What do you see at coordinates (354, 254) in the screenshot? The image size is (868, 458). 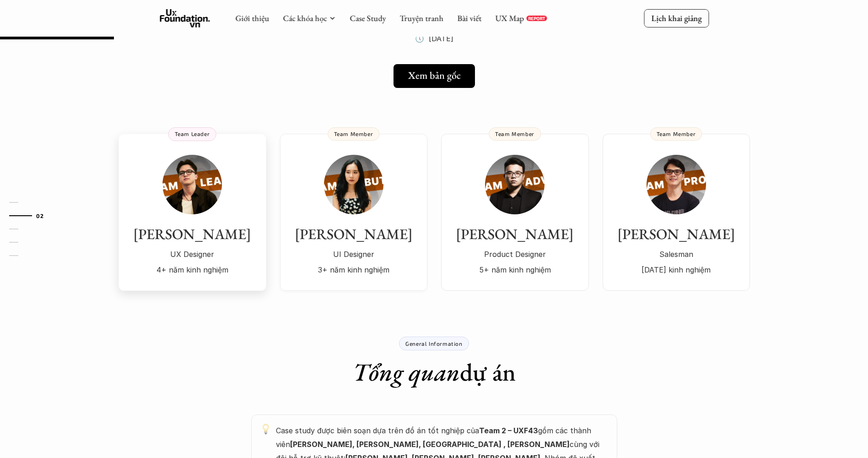 I see `p: UI Designer` at bounding box center [354, 254].